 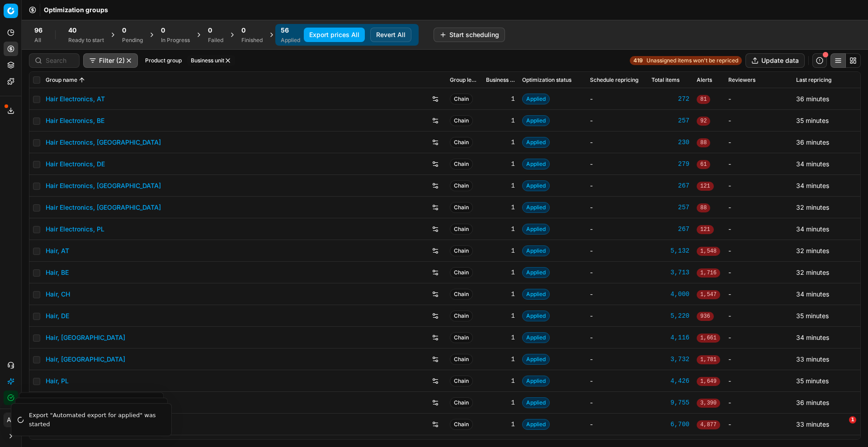 What do you see at coordinates (670, 99) in the screenshot?
I see `a: 272` at bounding box center [670, 99].